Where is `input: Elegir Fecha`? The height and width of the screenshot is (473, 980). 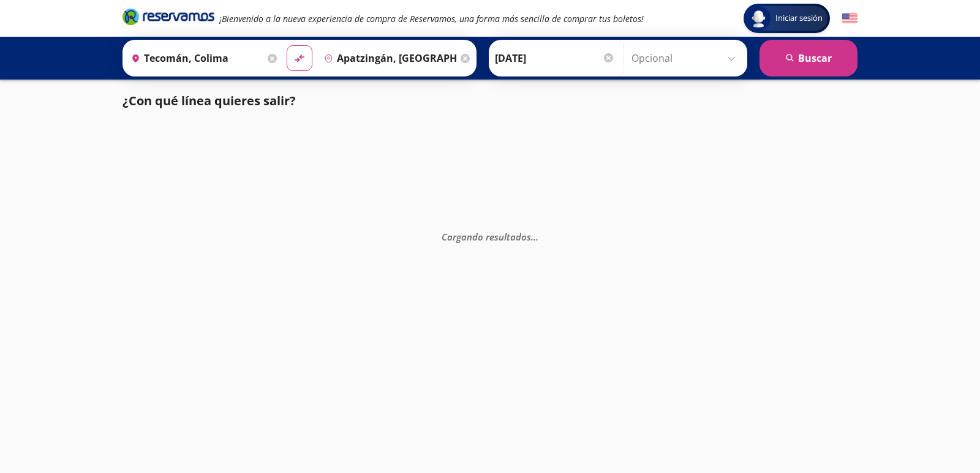
input: Elegir Fecha is located at coordinates (554, 58).